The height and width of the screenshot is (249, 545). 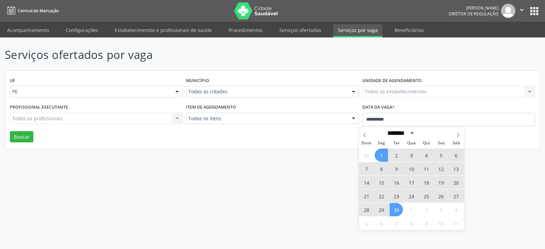 What do you see at coordinates (90, 92) in the screenshot?
I see `span: PE` at bounding box center [90, 92].